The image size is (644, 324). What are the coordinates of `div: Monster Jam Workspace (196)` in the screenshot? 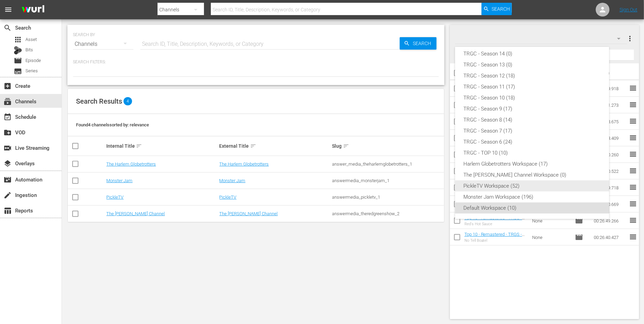 It's located at (532, 197).